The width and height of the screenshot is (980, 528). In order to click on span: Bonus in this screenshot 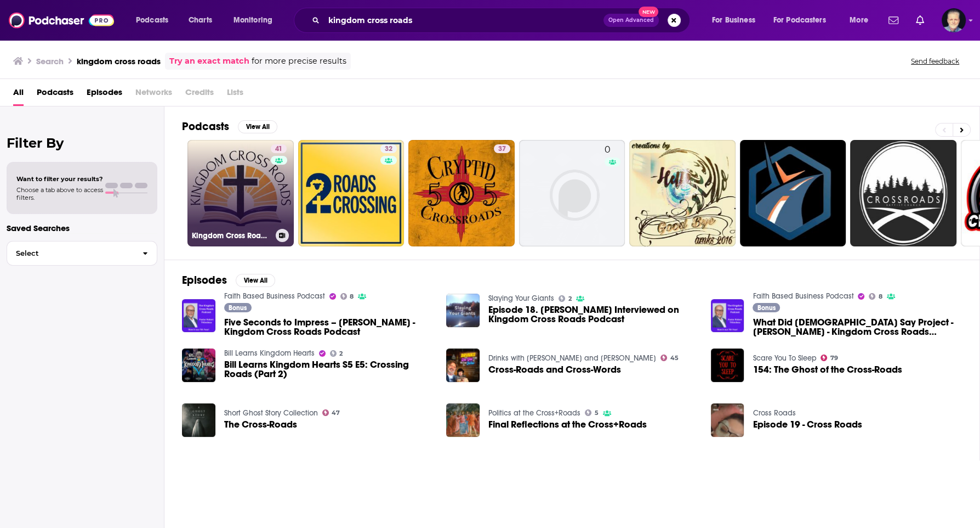, I will do `click(237, 308)`.